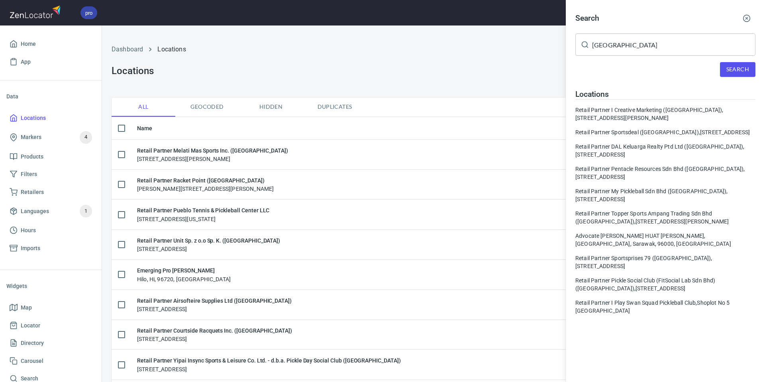 This screenshot has width=765, height=382. Describe the element at coordinates (674, 45) in the screenshot. I see `input: Search for locations, markers or anything you want` at that location.